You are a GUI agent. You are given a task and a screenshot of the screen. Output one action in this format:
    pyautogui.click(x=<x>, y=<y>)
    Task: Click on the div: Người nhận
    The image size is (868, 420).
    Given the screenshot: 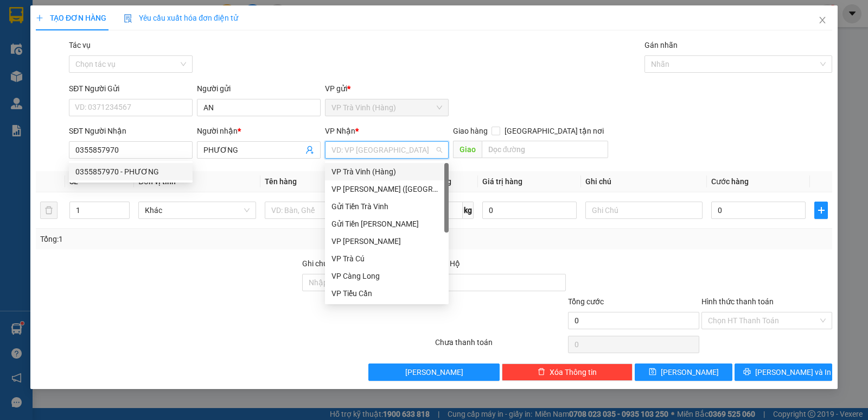 What is the action you would take?
    pyautogui.click(x=259, y=131)
    